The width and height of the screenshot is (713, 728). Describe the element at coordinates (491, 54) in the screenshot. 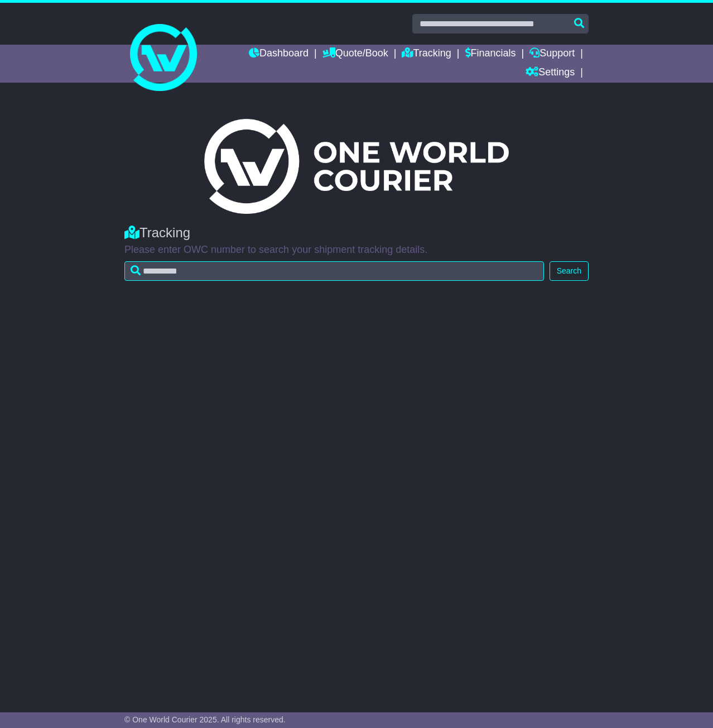

I see `a: Financials` at that location.